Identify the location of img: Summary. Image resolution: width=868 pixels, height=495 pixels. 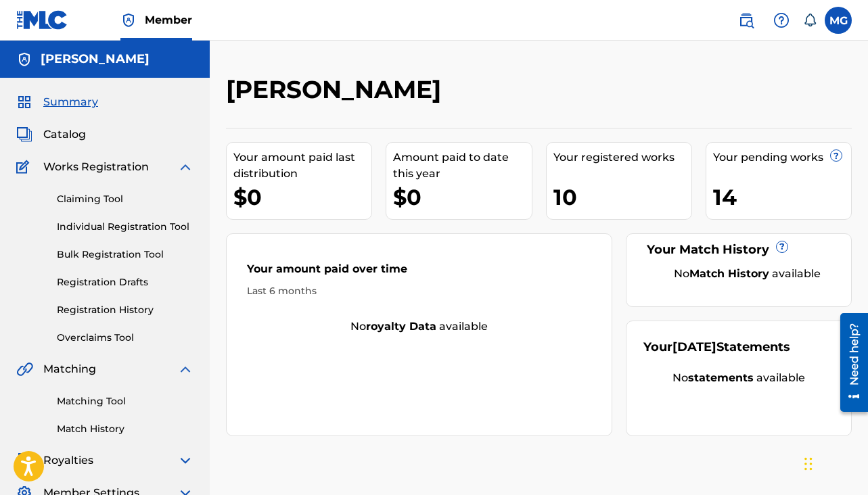
(24, 102).